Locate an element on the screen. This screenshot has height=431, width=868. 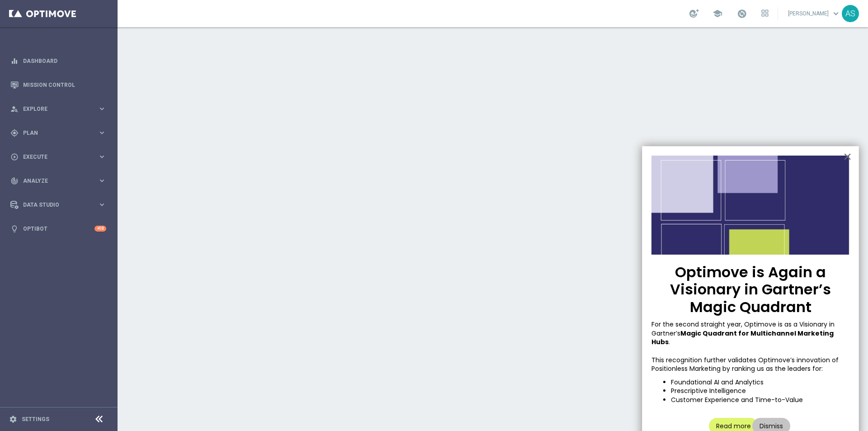
span: For the second straight year, Optimove is as a Visionary in Gartner’s is located at coordinates (743, 329).